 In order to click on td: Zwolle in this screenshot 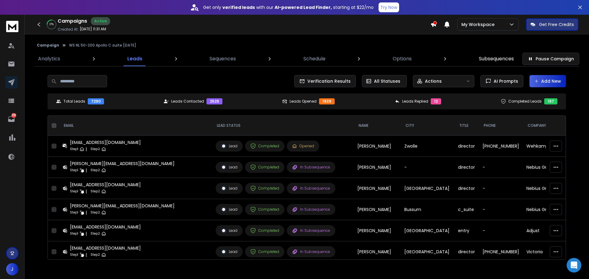, I will do `click(427, 146)`.